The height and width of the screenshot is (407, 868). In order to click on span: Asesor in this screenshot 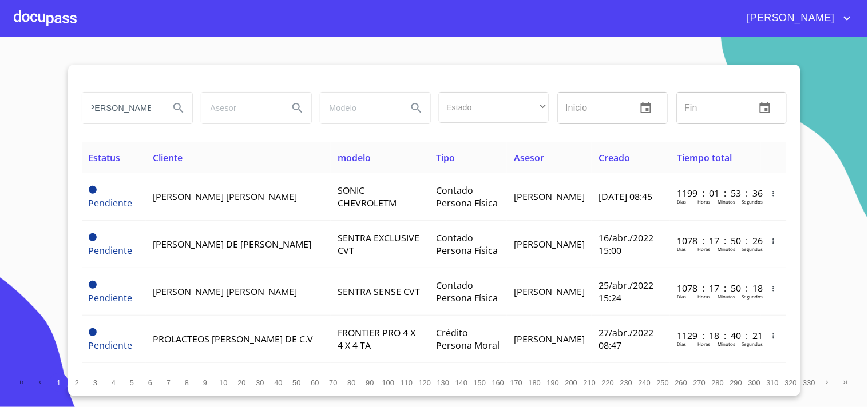, I will do `click(529, 158)`.